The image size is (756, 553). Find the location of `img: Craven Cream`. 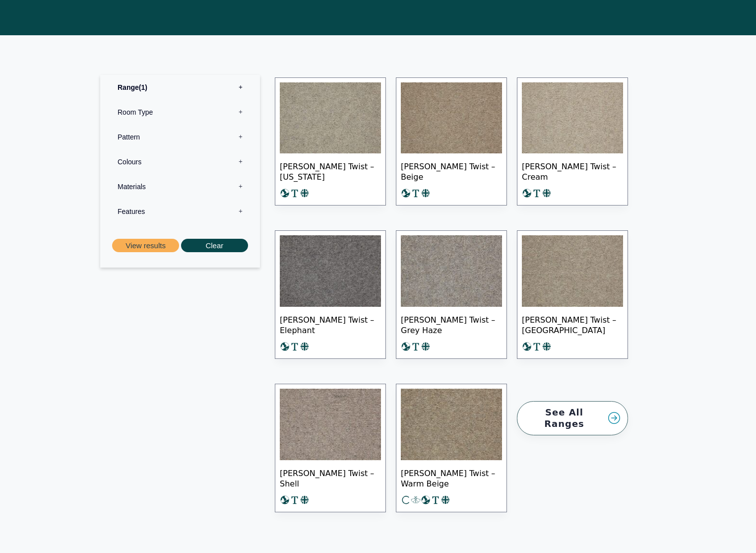

img: Craven Cream is located at coordinates (573, 119).